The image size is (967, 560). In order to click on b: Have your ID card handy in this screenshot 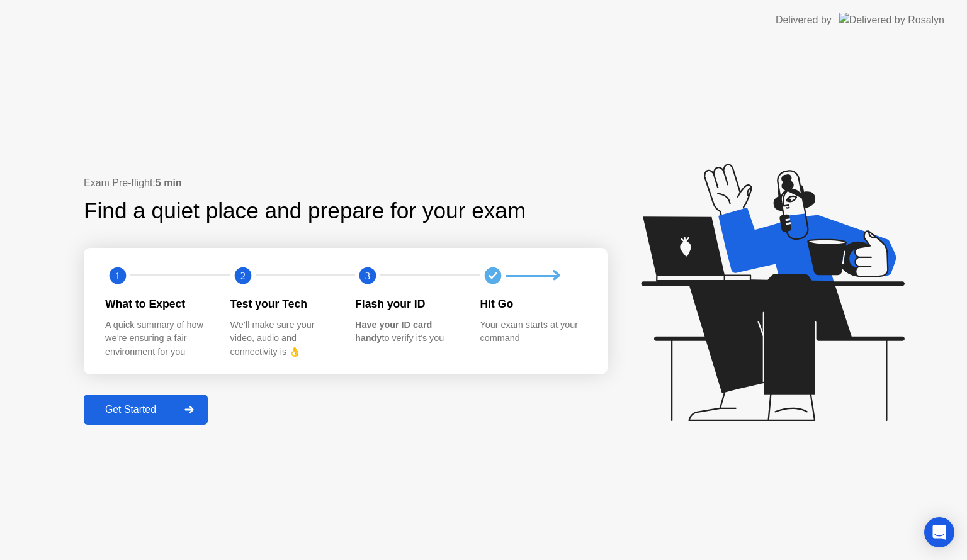, I will do `click(394, 332)`.